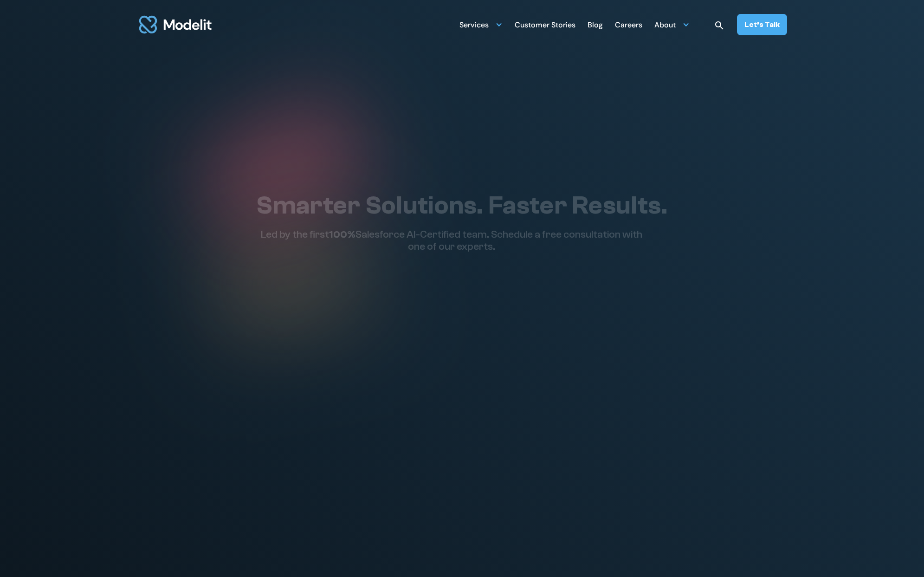 The image size is (924, 577). I want to click on p: Led by the first Salesforce AI-Certified team. Schedule a free consultation with one of our experts., so click(452, 241).